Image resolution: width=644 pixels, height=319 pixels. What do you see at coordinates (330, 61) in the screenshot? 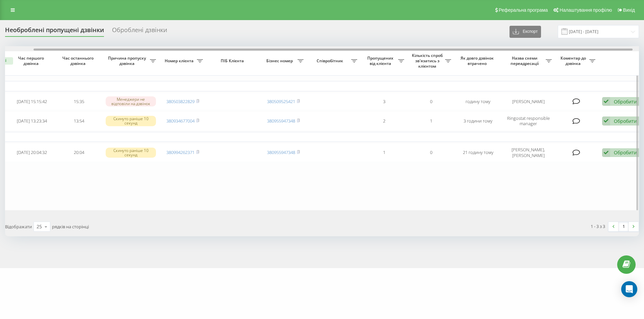
I see `span: Співробітник` at bounding box center [330, 61].